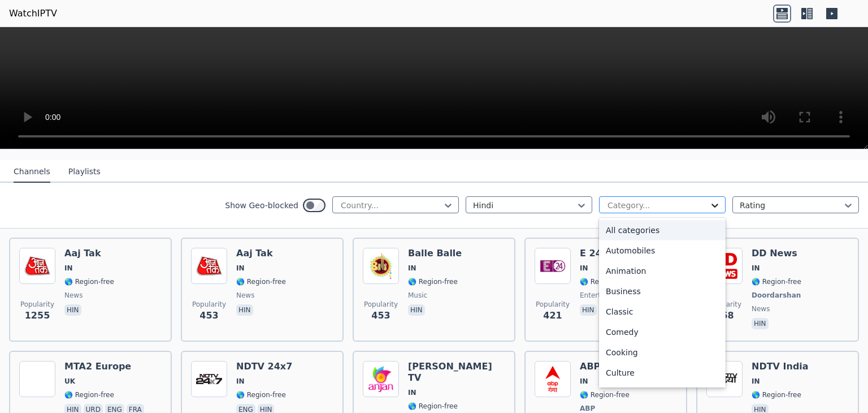  Describe the element at coordinates (418, 295) in the screenshot. I see `span: music` at that location.